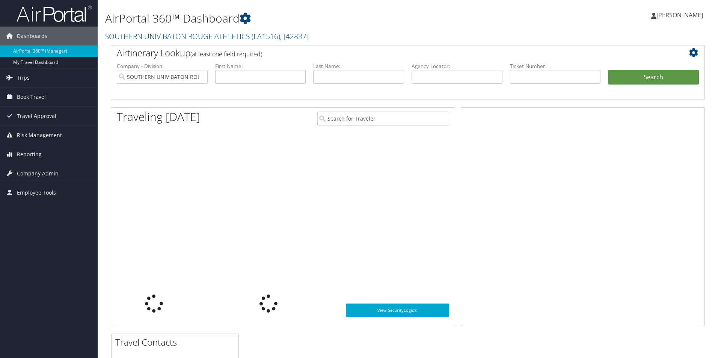 The image size is (718, 358). What do you see at coordinates (307, 18) in the screenshot?
I see `h1: AirPortal 360™ Dashboard` at bounding box center [307, 18].